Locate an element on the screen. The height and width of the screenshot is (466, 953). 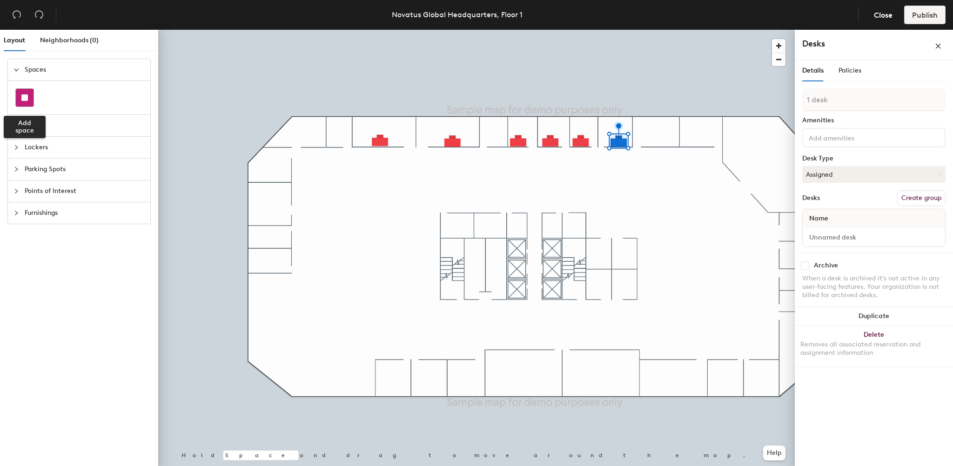
h4: Desks is located at coordinates (853, 44).